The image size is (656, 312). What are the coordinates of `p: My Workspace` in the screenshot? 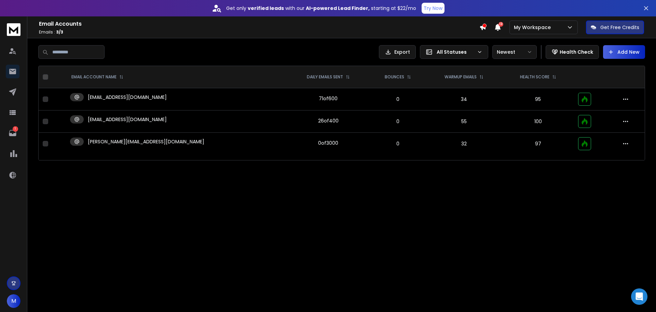 It's located at (534, 27).